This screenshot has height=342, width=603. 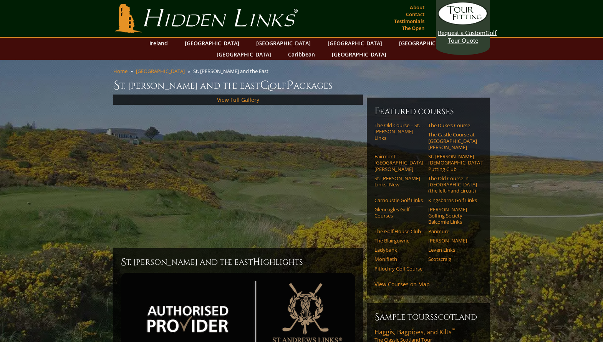 I want to click on a: Caribbean, so click(x=302, y=54).